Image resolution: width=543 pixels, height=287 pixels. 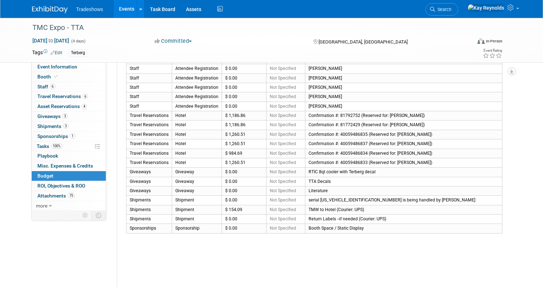 What do you see at coordinates (47, 53) in the screenshot?
I see `td: Tags` at bounding box center [47, 53].